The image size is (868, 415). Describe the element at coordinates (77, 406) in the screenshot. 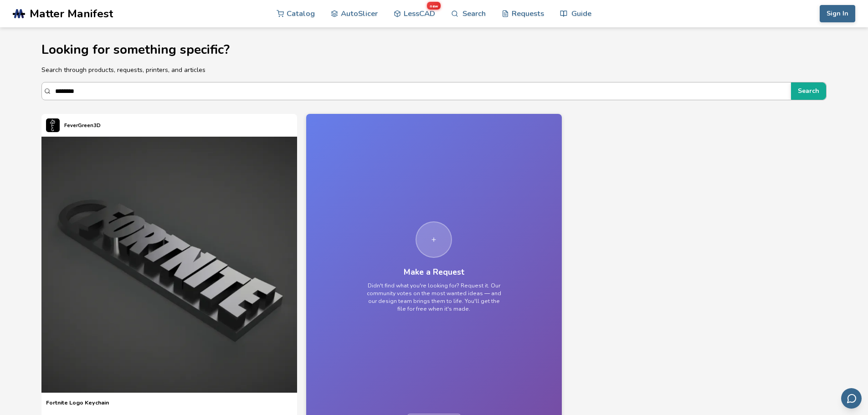

I see `span: Fortnite Logo Keychain` at that location.